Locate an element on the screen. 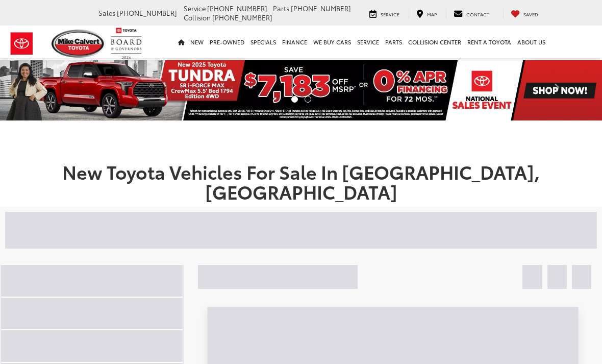 Image resolution: width=602 pixels, height=364 pixels. a: My Saved Vehicles is located at coordinates (524, 13).